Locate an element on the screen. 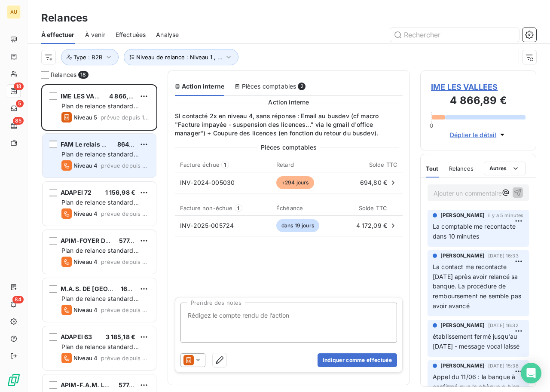 The height and width of the screenshot is (392, 550). span: 864,00 € is located at coordinates (131, 144).